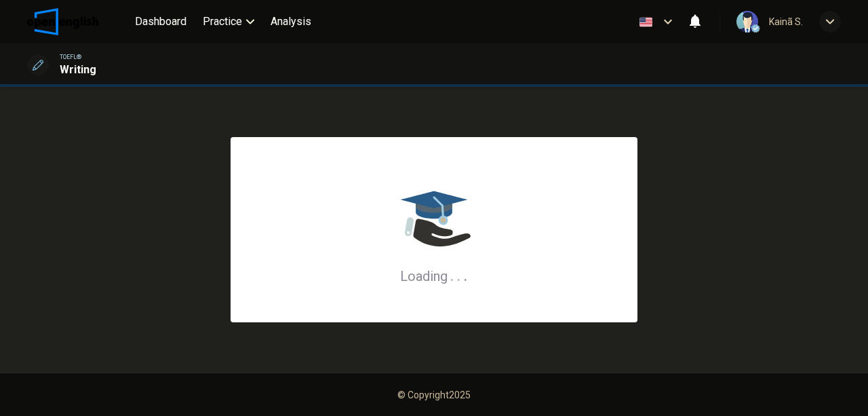 The height and width of the screenshot is (416, 868). I want to click on img: OpenEnglish logo, so click(62, 22).